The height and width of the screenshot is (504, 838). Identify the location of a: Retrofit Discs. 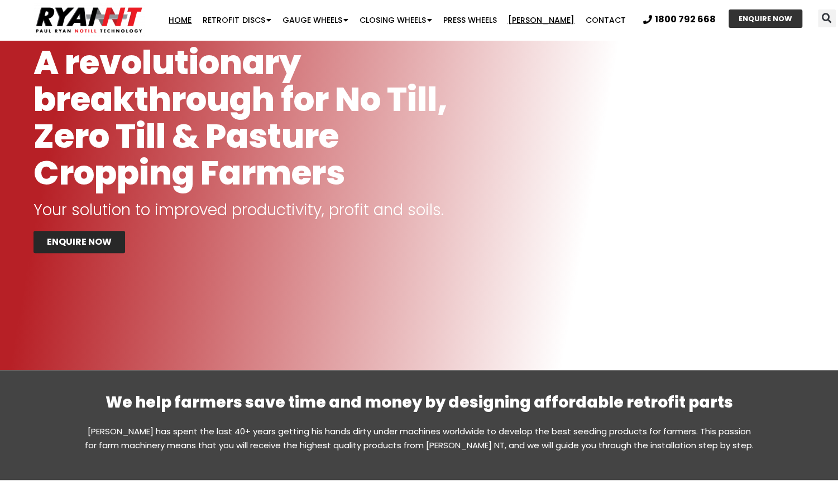
(237, 20).